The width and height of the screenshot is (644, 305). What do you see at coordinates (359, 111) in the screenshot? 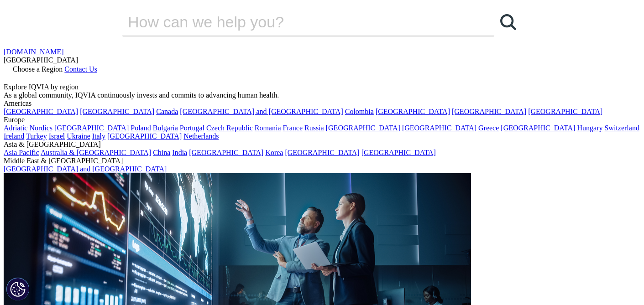
I see `a: Colombia` at bounding box center [359, 111].